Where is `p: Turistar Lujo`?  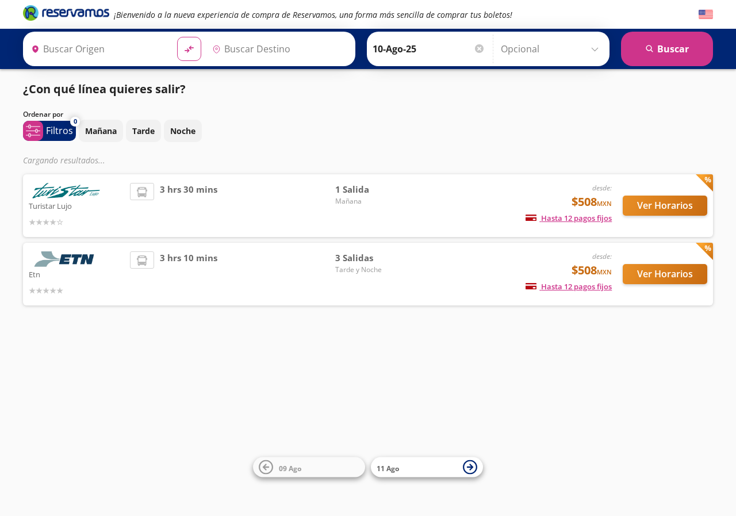 p: Turistar Lujo is located at coordinates (76, 205).